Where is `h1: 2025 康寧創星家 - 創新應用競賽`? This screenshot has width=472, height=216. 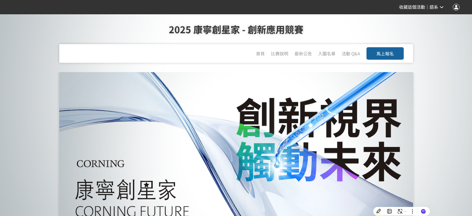 h1: 2025 康寧創星家 - 創新應用競賽 is located at coordinates (236, 29).